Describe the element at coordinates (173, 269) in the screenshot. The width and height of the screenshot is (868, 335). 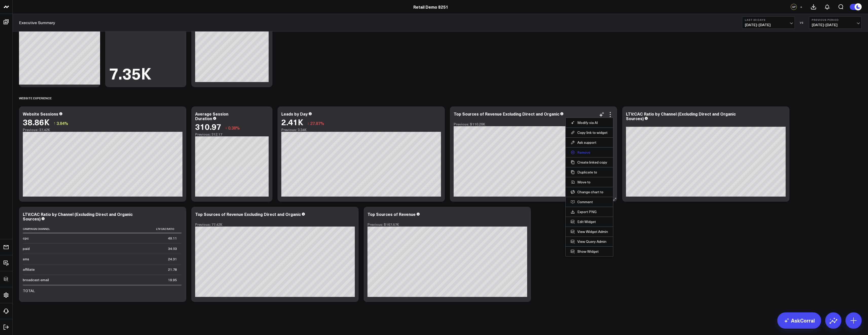
I see `div: 21.78` at that location.